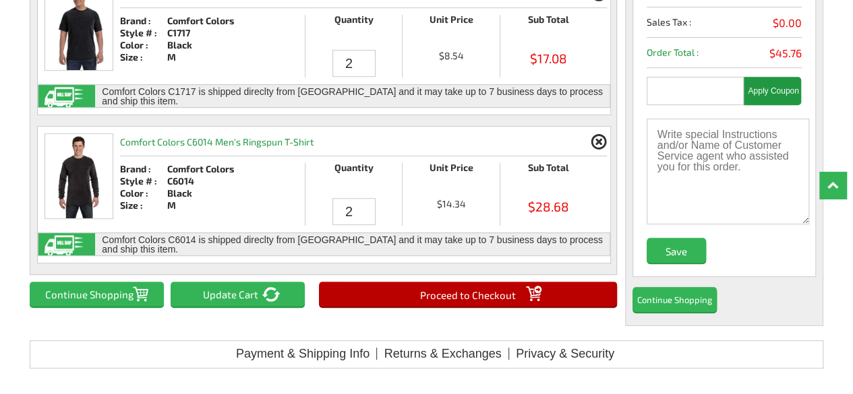 The width and height of the screenshot is (853, 394). Describe the element at coordinates (548, 58) in the screenshot. I see `span: $17.08` at that location.